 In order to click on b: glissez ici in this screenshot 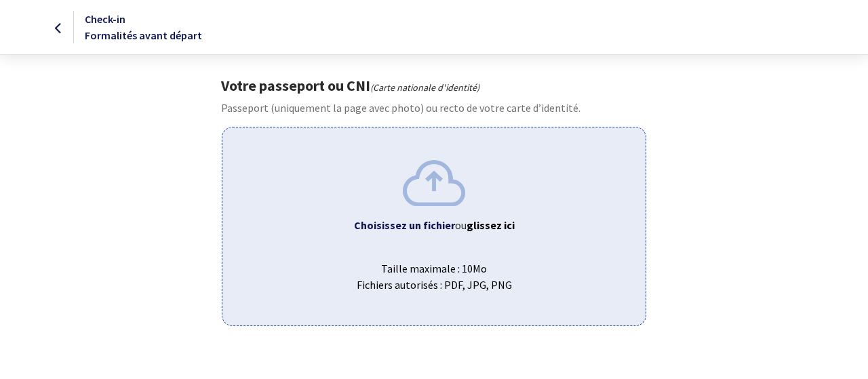, I will do `click(490, 226)`.